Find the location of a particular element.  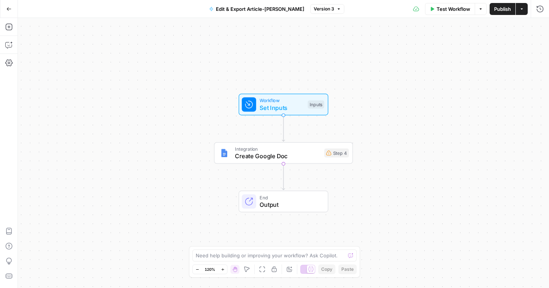

span: 120% is located at coordinates (210, 269).